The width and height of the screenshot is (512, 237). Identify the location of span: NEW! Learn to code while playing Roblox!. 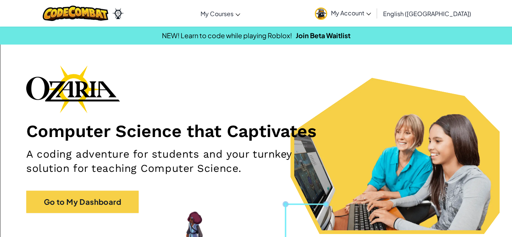
(227, 35).